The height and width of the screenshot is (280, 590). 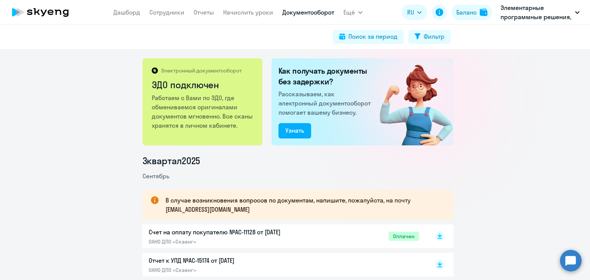 I want to click on a: Балансbalance, so click(x=471, y=12).